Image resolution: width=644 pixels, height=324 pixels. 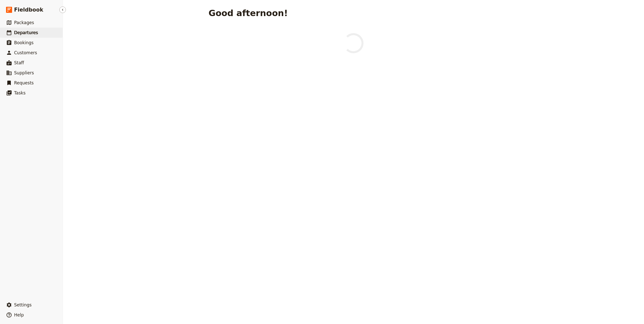 What do you see at coordinates (248, 13) in the screenshot?
I see `h1: Good afternoon!` at bounding box center [248, 13].